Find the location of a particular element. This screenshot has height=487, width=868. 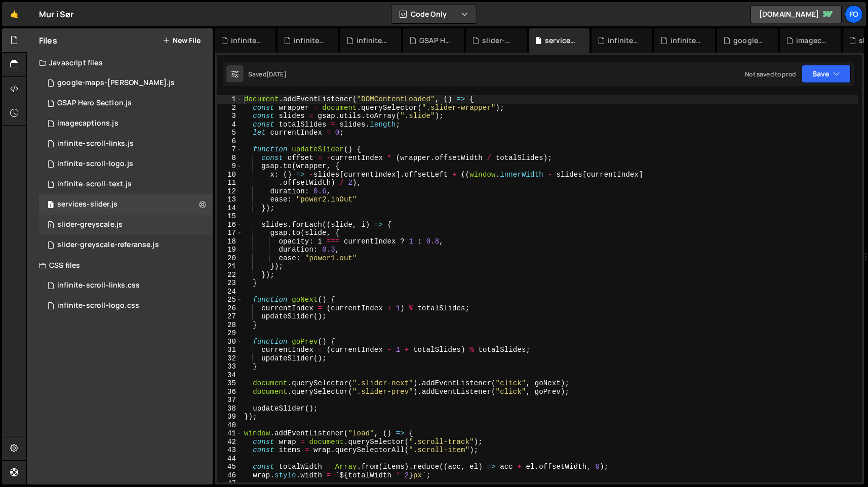

div: 18 is located at coordinates (230, 241).